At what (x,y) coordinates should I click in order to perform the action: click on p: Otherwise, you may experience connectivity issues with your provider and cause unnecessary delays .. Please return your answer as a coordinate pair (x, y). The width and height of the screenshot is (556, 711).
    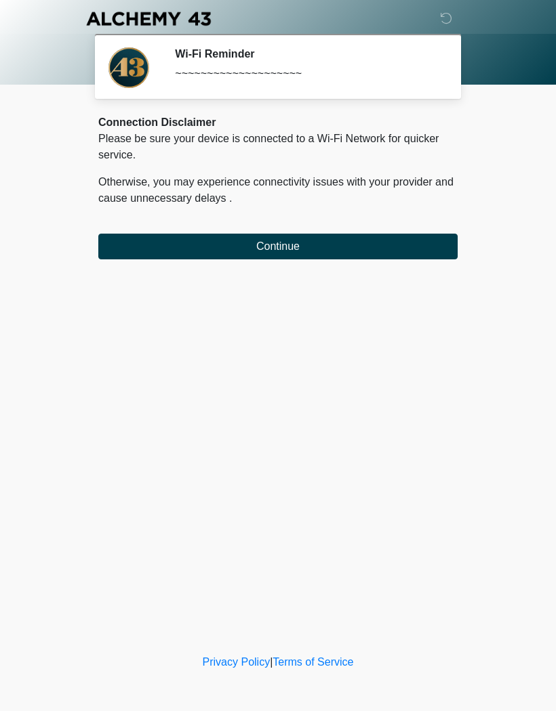
    Looking at the image, I should click on (278, 190).